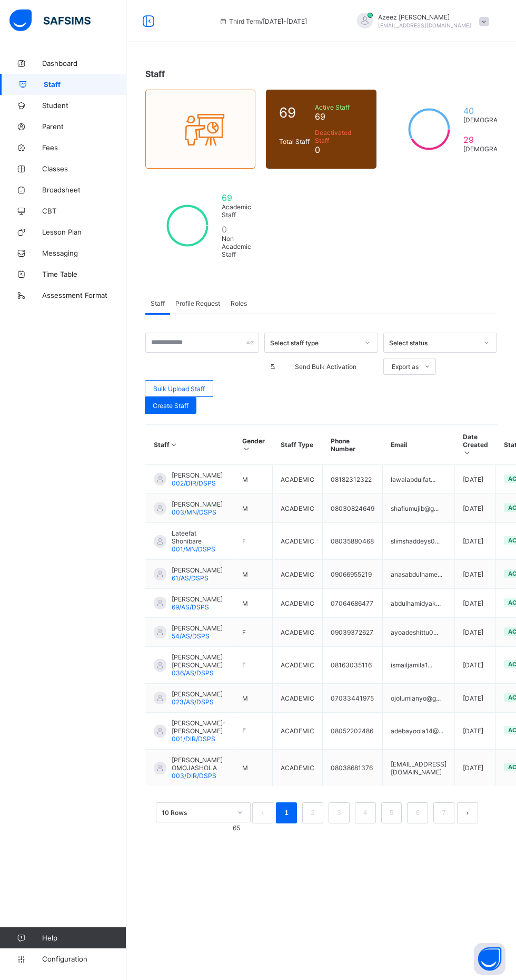 Image resolution: width=516 pixels, height=980 pixels. Describe the element at coordinates (298, 445) in the screenshot. I see `th: Staff Type` at that location.